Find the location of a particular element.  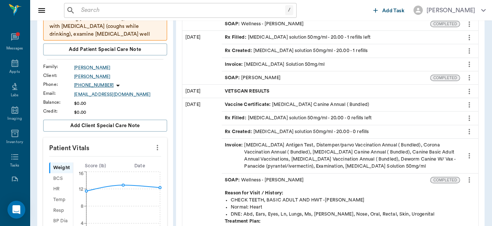

div: Messages is located at coordinates (15, 48).